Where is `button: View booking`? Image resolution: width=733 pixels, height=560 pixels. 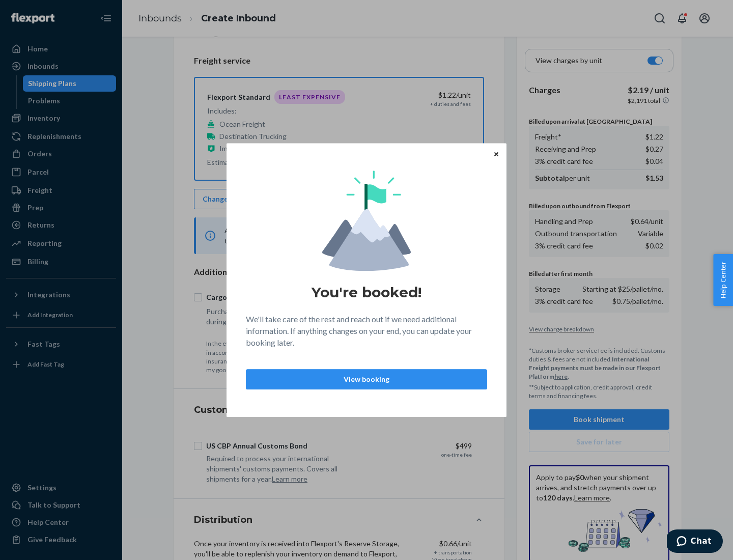
button: View booking is located at coordinates (366, 379).